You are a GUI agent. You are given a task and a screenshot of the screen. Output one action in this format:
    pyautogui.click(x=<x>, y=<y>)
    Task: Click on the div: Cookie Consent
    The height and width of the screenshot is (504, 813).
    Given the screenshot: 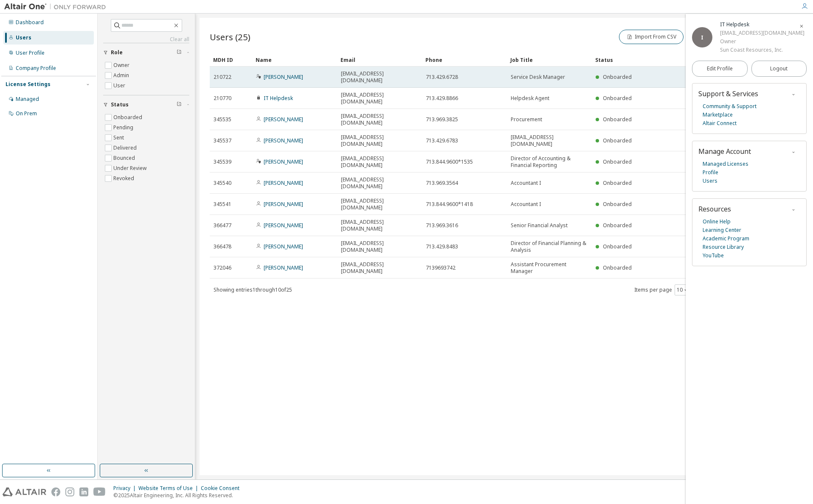 What is the action you would take?
    pyautogui.click(x=223, y=488)
    